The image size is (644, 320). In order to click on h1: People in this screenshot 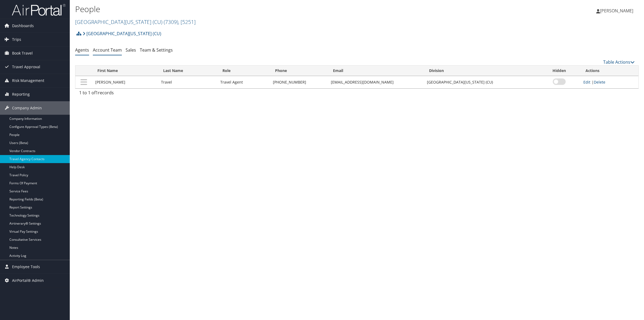, I will do `click(263, 9)`.